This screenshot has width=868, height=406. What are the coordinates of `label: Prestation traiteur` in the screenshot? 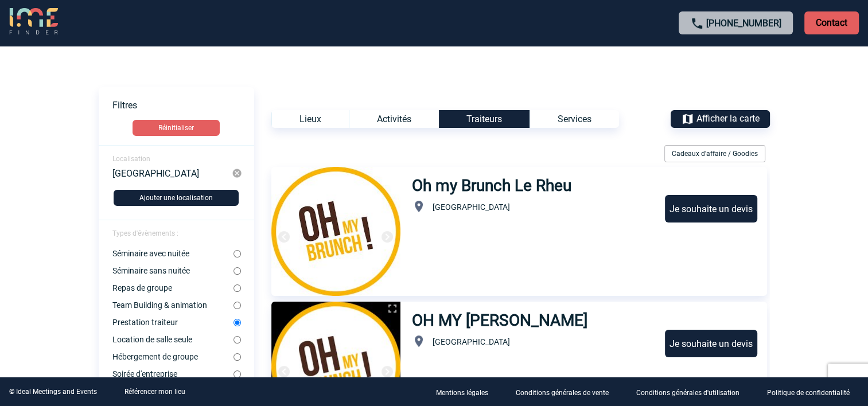 It's located at (173, 322).